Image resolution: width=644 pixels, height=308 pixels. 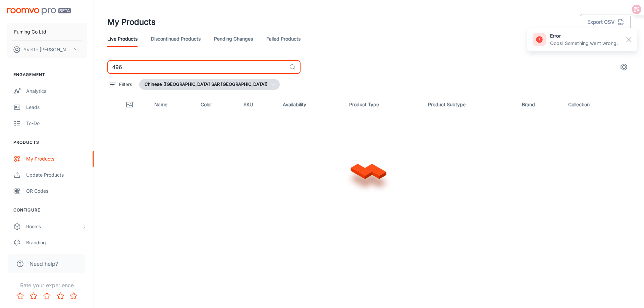 I want to click on div: Leads, so click(x=57, y=107).